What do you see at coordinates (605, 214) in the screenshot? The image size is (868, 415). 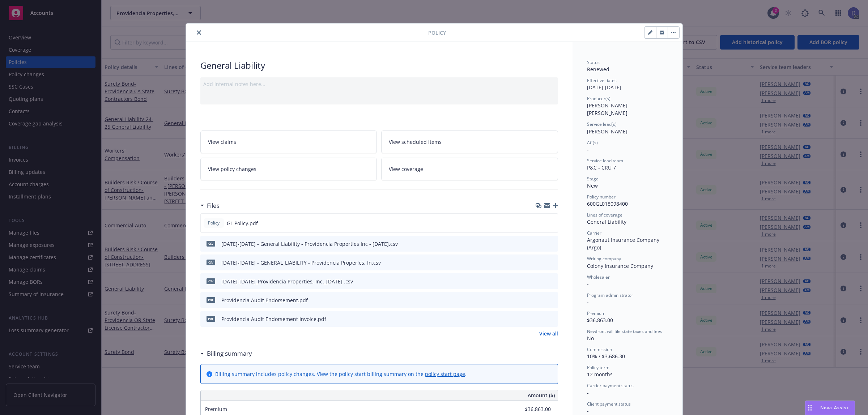 I see `span: Lines of coverage` at bounding box center [605, 214].